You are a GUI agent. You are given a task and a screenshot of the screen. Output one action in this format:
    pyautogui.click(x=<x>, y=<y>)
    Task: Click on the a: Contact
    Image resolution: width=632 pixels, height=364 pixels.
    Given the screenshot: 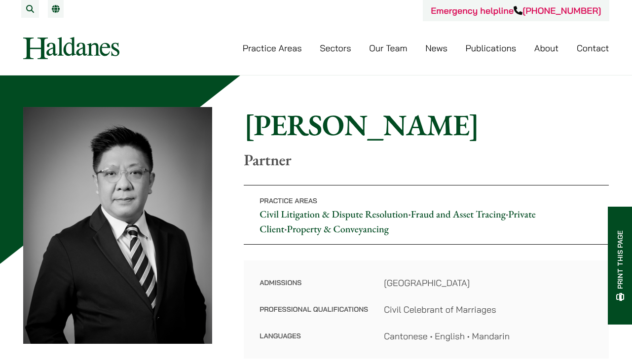 What is the action you would take?
    pyautogui.click(x=593, y=48)
    